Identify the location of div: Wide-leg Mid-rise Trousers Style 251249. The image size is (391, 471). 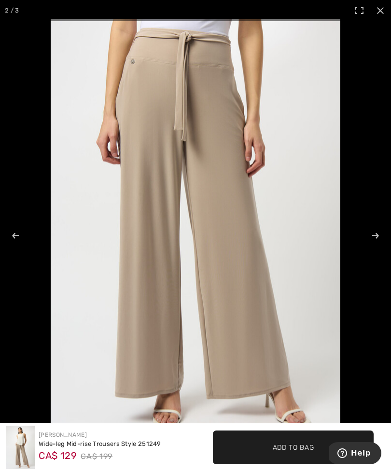
(100, 444).